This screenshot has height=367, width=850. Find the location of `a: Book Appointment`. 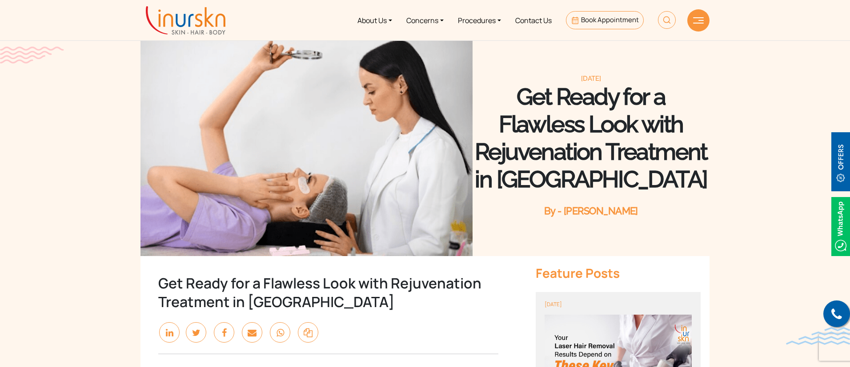

a: Book Appointment is located at coordinates (604, 20).